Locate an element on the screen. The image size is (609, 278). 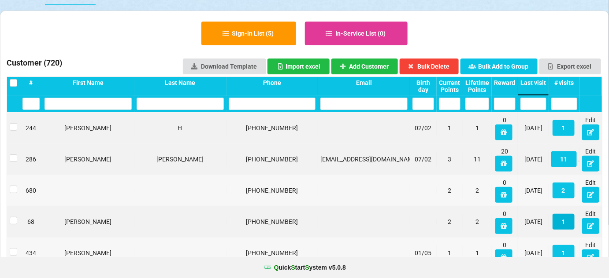
a: Download Template is located at coordinates (224, 67).